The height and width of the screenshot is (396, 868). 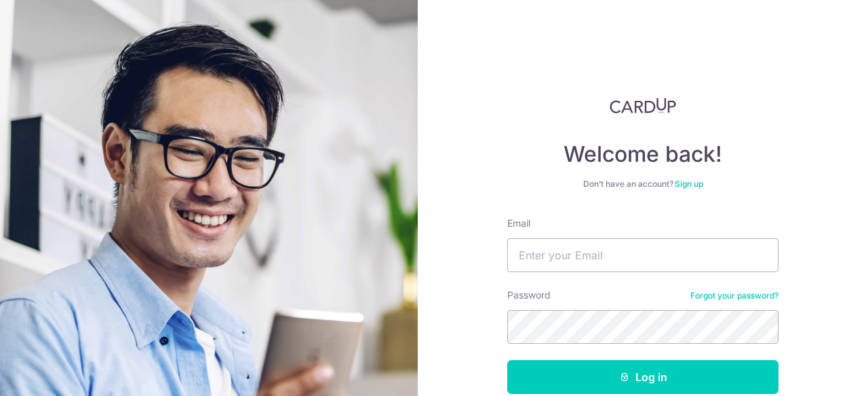 What do you see at coordinates (642, 184) in the screenshot?
I see `div: Don’t have an account?` at bounding box center [642, 184].